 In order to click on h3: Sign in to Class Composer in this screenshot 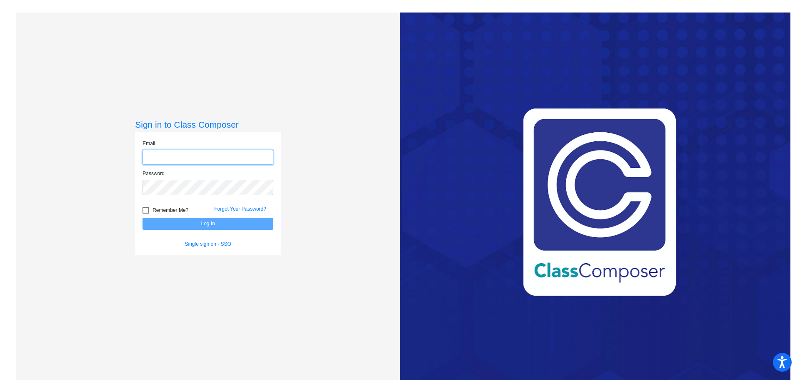, I will do `click(208, 124)`.